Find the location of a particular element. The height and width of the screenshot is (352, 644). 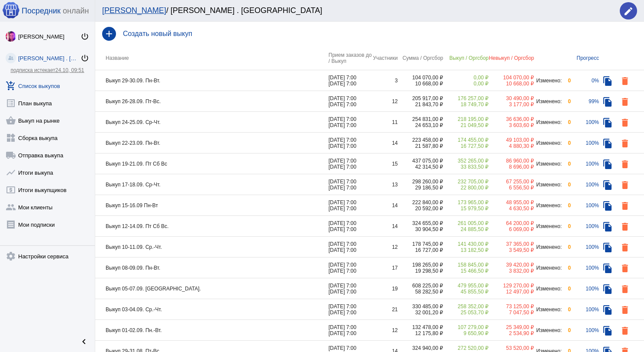

mat-icon: add is located at coordinates (109, 34).